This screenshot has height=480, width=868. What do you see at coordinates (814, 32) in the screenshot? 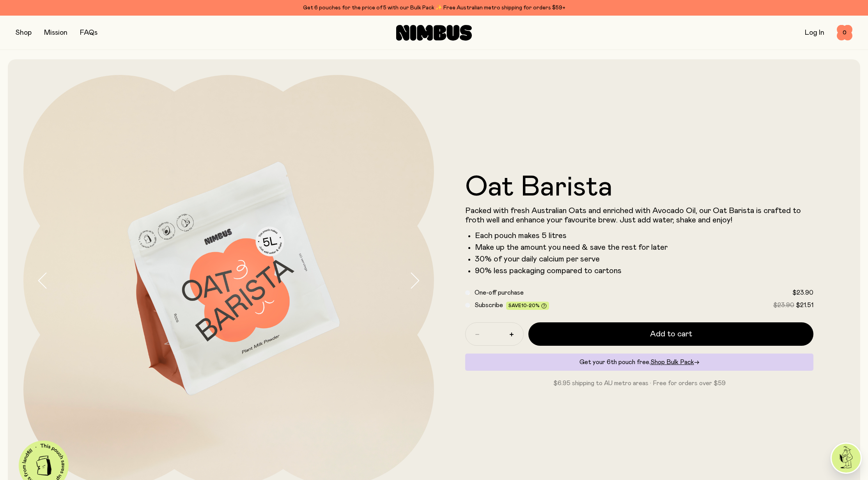
I see `a: Log In` at bounding box center [814, 32].